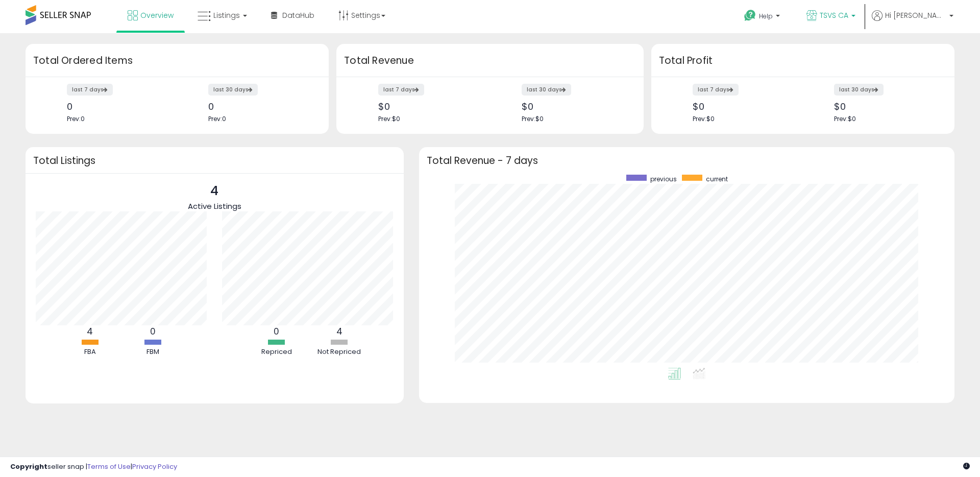  What do you see at coordinates (157, 15) in the screenshot?
I see `span: Overview` at bounding box center [157, 15].